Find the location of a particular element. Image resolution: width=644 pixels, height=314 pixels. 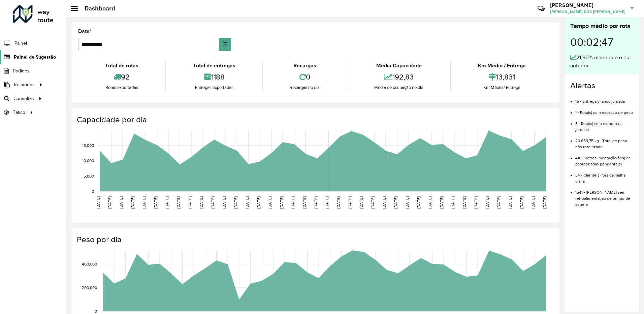

div: Média de ocupação no dia is located at coordinates (399, 87).